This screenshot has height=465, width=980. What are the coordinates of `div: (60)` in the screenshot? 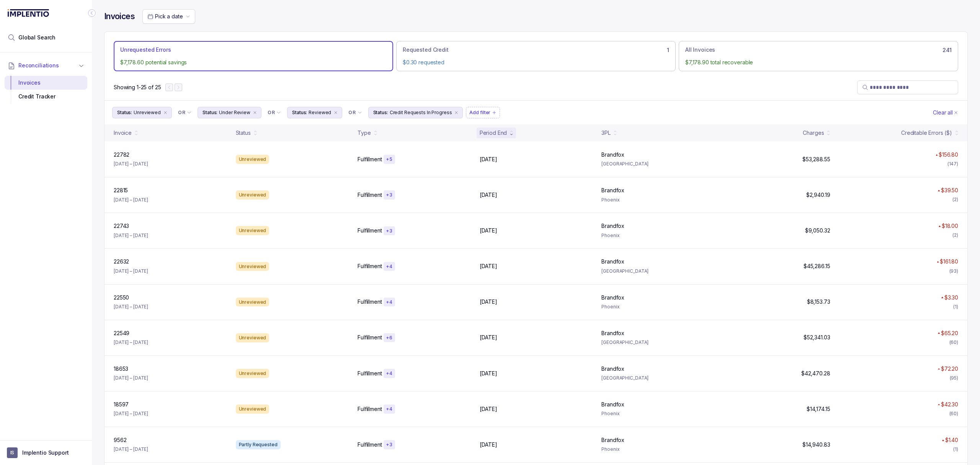 It's located at (953, 342).